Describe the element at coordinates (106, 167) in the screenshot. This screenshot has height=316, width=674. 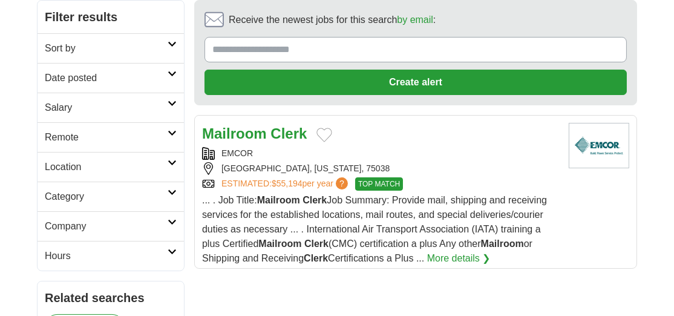
I see `h2: Location` at that location.